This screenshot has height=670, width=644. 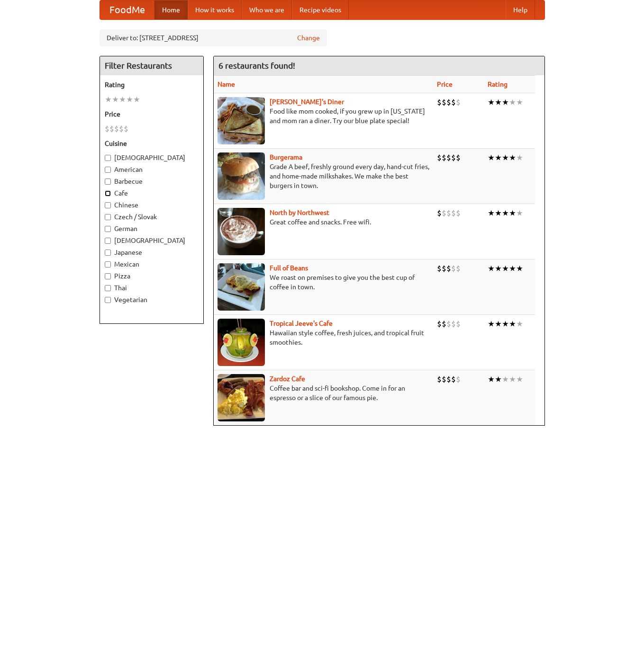 What do you see at coordinates (152, 217) in the screenshot?
I see `label: Czech / Slovak` at bounding box center [152, 217].